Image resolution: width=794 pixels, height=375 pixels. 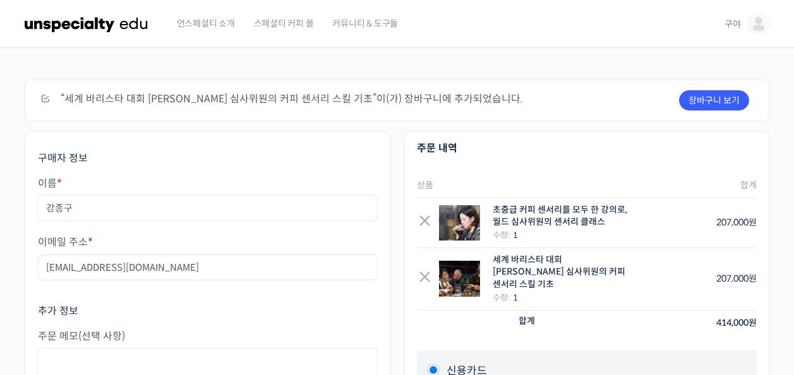 I want to click on label: 이름, so click(x=208, y=184).